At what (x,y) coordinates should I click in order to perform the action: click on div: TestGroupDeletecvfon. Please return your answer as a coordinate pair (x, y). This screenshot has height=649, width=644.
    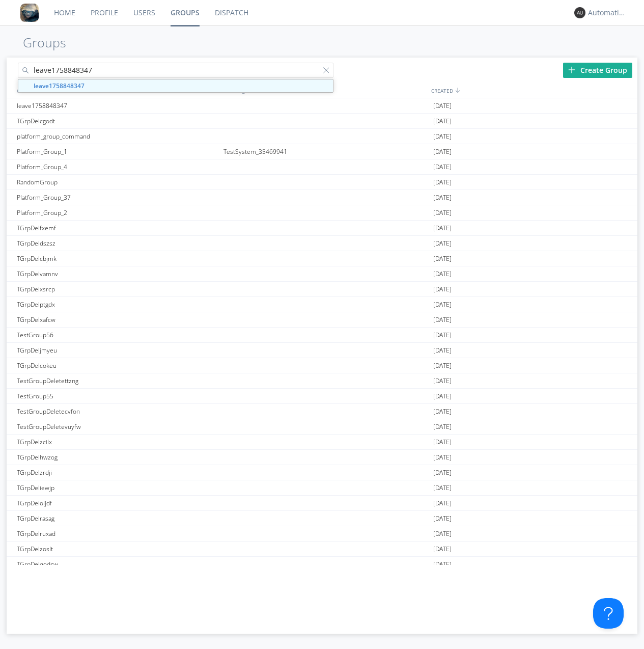
    Looking at the image, I should click on (118, 411).